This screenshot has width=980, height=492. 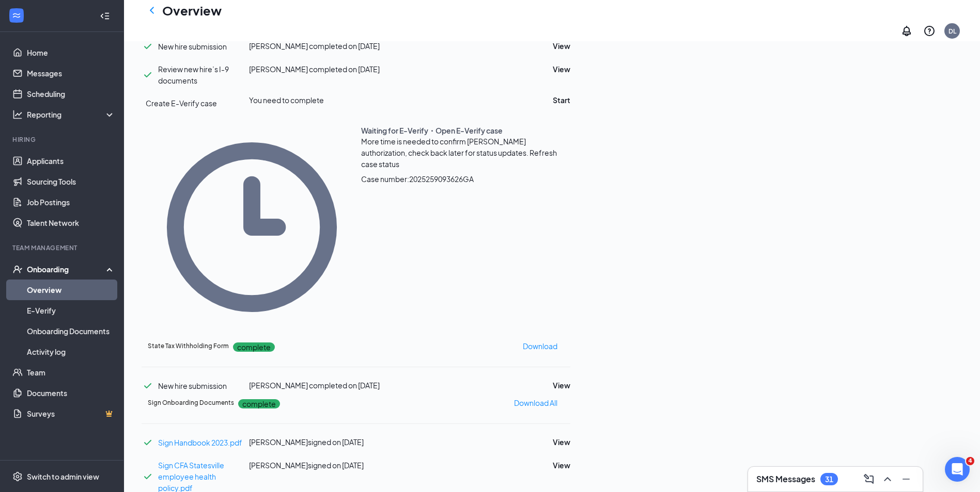 What do you see at coordinates (417, 179) in the screenshot?
I see `span: Case number: 2025259093626GA` at bounding box center [417, 179].